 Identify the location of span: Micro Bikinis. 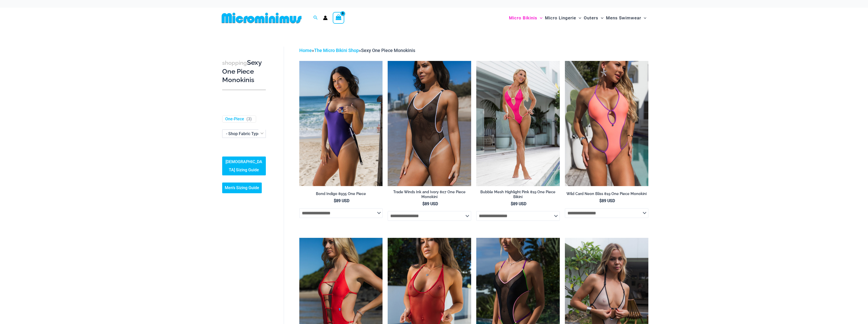
(523, 17).